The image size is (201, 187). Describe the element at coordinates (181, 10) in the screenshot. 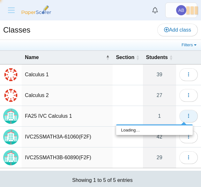

I see `a: Anton Butenko` at that location.